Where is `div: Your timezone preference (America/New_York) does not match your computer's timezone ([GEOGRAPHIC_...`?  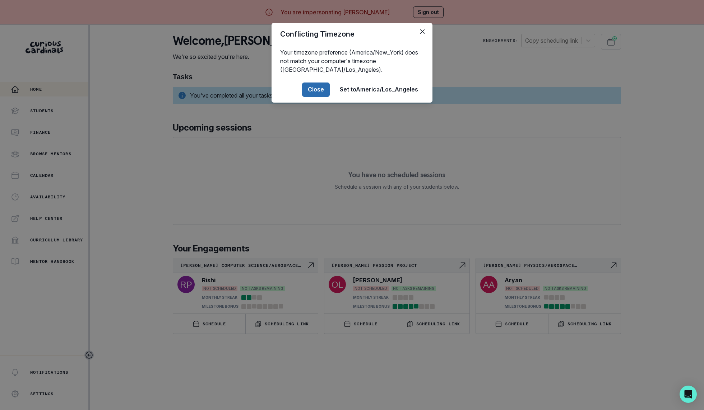 div: Your timezone preference (America/New_York) does not match your computer's timezone ([GEOGRAPHIC_... is located at coordinates (352, 61).